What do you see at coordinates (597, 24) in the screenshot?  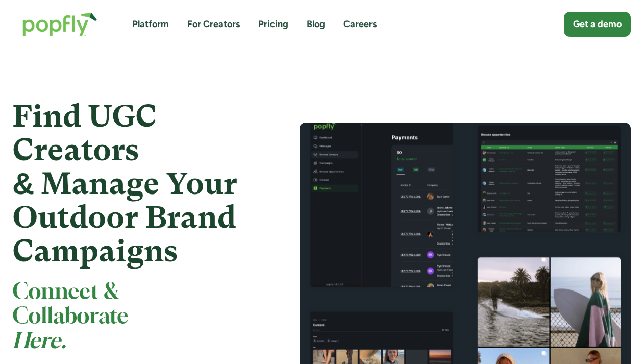 I see `div: Get a demo` at bounding box center [597, 24].